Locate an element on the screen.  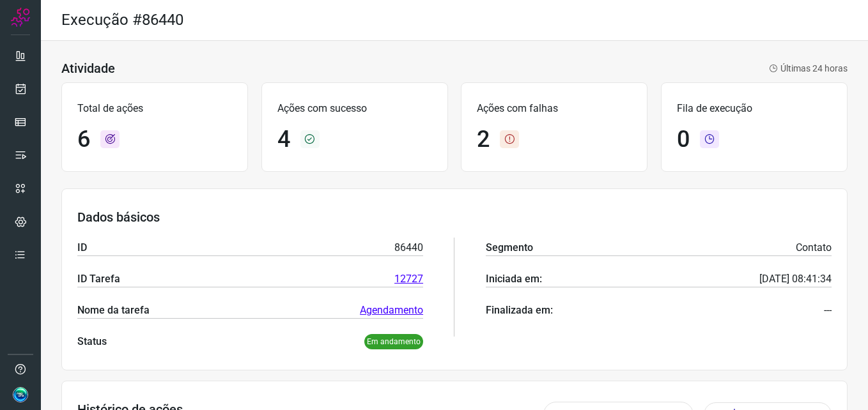
p: Contato is located at coordinates (814, 248).